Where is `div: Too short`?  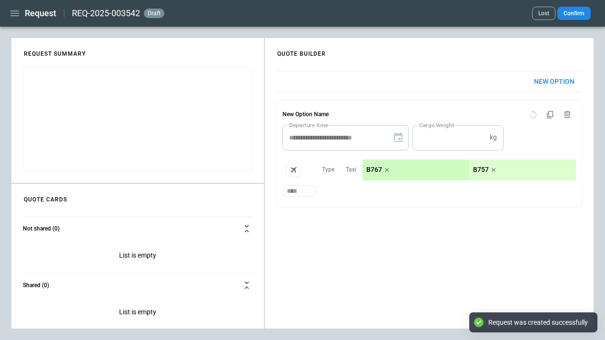
div: Too short is located at coordinates (300, 191).